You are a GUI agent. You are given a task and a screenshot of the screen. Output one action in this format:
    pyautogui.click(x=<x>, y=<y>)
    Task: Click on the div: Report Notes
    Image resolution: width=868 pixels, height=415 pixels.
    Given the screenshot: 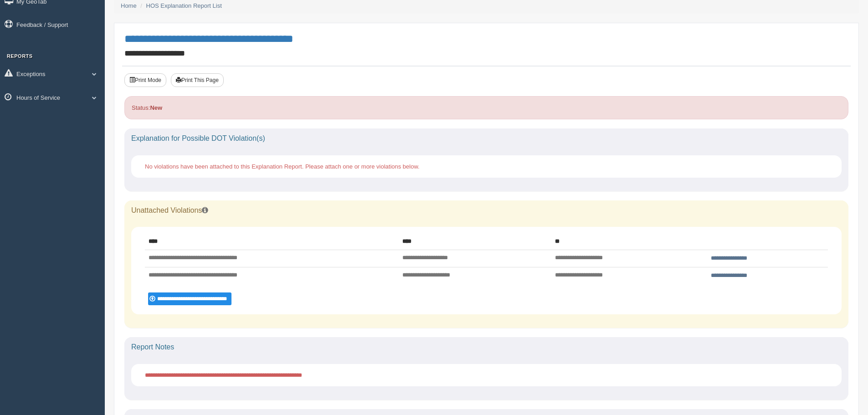 What is the action you would take?
    pyautogui.click(x=487, y=347)
    